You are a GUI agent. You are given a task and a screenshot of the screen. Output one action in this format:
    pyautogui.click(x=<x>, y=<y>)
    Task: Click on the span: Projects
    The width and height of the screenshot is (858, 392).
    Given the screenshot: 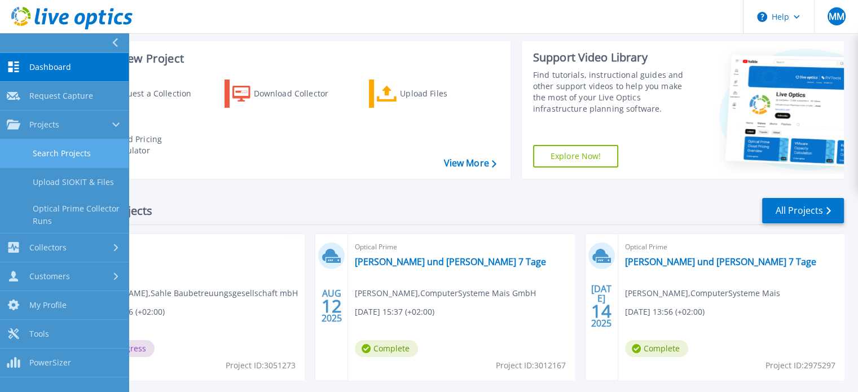 What is the action you would take?
    pyautogui.click(x=44, y=125)
    